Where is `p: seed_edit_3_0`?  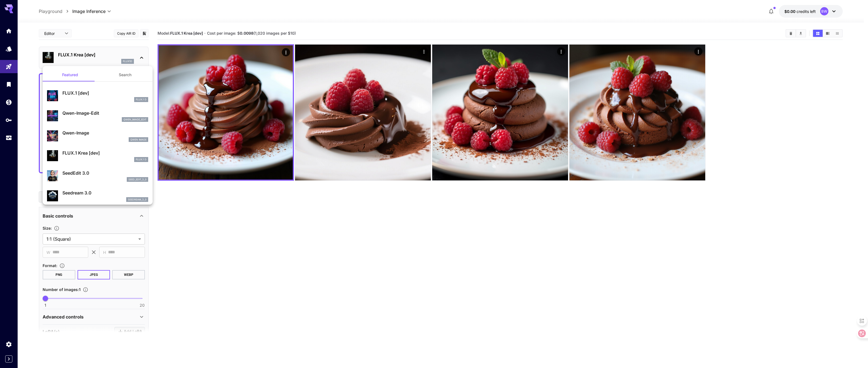
p: seed_edit_3_0 is located at coordinates (138, 180).